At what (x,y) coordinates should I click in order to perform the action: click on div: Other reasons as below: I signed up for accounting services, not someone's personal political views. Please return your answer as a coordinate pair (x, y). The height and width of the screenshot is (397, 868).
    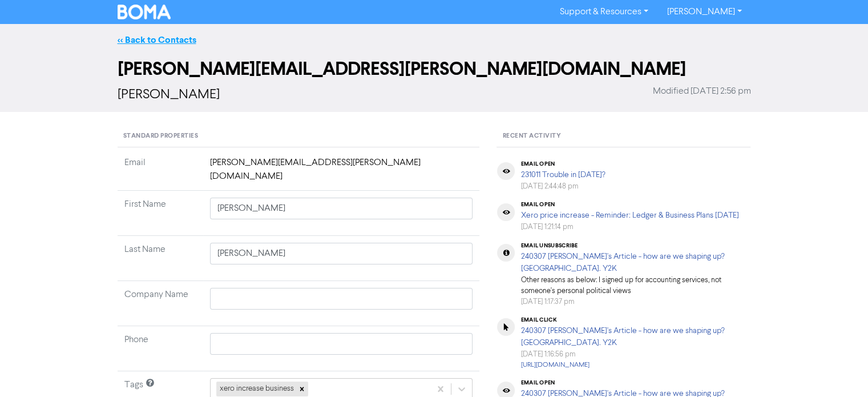
    Looking at the image, I should click on (635, 274).